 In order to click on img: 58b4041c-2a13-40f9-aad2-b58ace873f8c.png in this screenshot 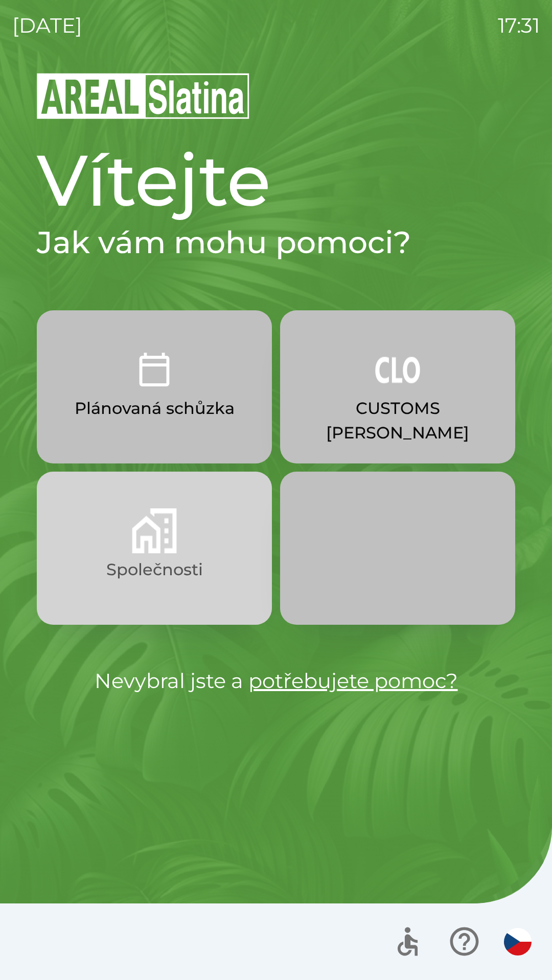, I will do `click(155, 531)`.